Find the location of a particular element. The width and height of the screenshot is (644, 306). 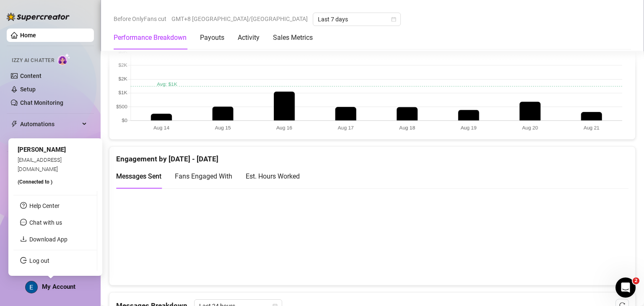

a: Setup is located at coordinates (27, 90).